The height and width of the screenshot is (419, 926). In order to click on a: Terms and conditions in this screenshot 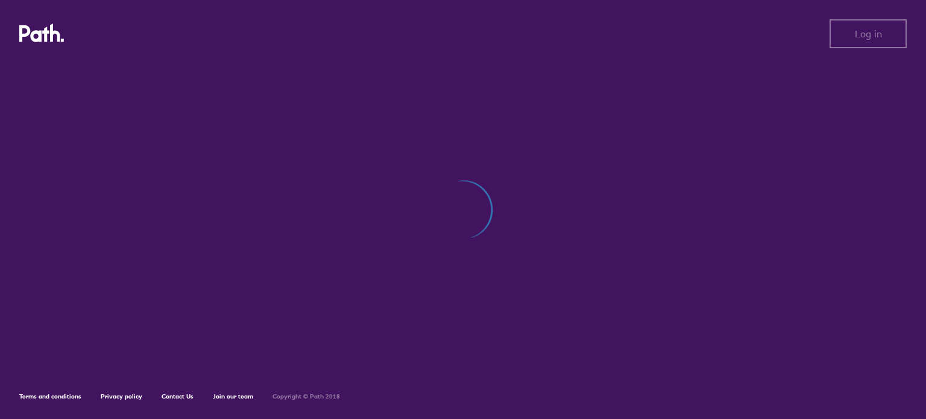, I will do `click(50, 396)`.